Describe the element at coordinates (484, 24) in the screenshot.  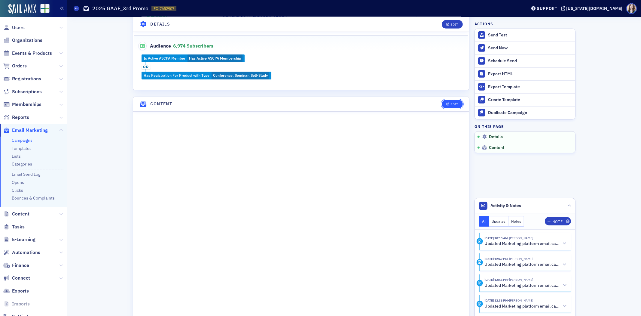
I see `h4: Actions` at that location.